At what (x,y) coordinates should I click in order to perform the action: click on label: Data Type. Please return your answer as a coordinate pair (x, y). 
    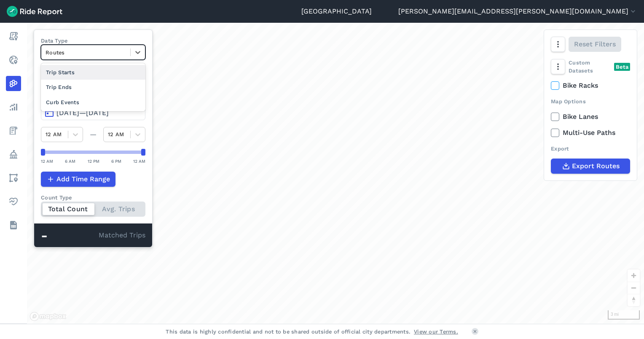
    Looking at the image, I should click on (93, 41).